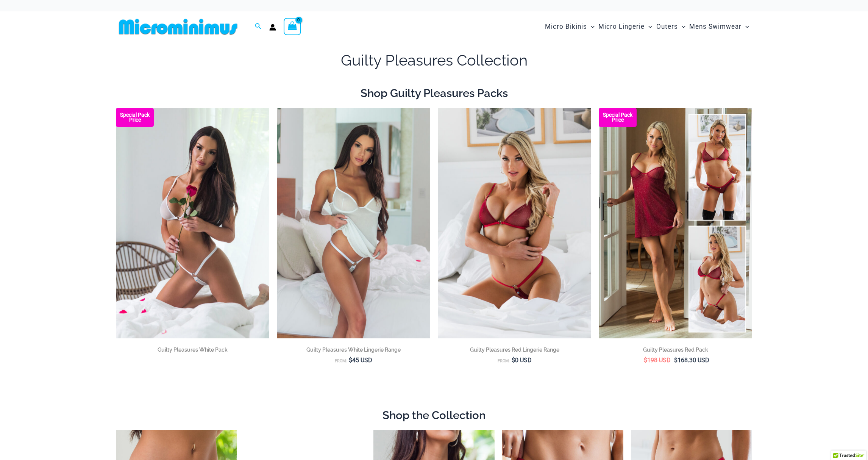 Image resolution: width=868 pixels, height=460 pixels. Describe the element at coordinates (692, 360) in the screenshot. I see `bdi: 168.30 USD` at that location.